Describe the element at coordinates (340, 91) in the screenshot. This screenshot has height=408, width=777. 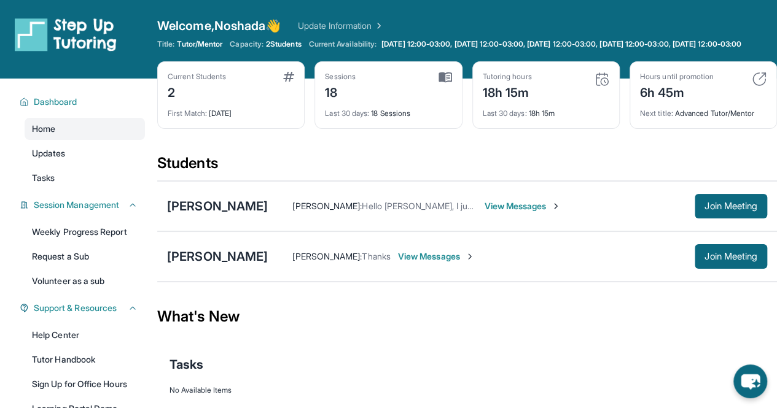
I see `div: 18` at that location.